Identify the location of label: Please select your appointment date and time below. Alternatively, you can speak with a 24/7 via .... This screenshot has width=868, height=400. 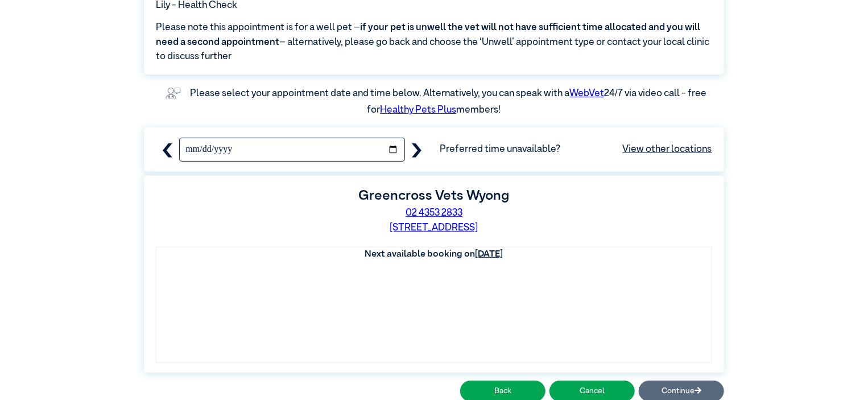
(449, 102).